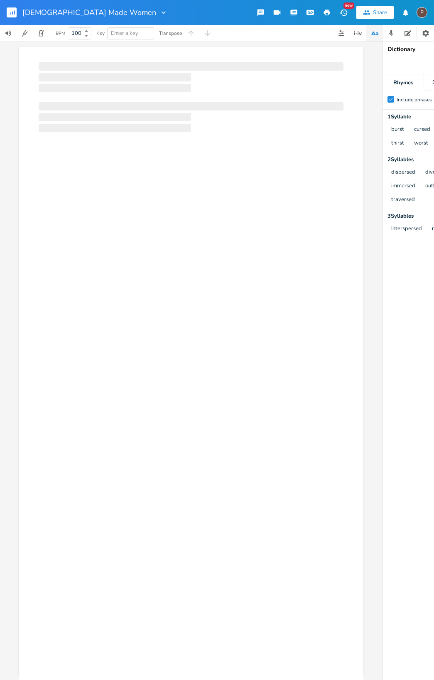 Image resolution: width=434 pixels, height=680 pixels. I want to click on div: Include phrases, so click(414, 100).